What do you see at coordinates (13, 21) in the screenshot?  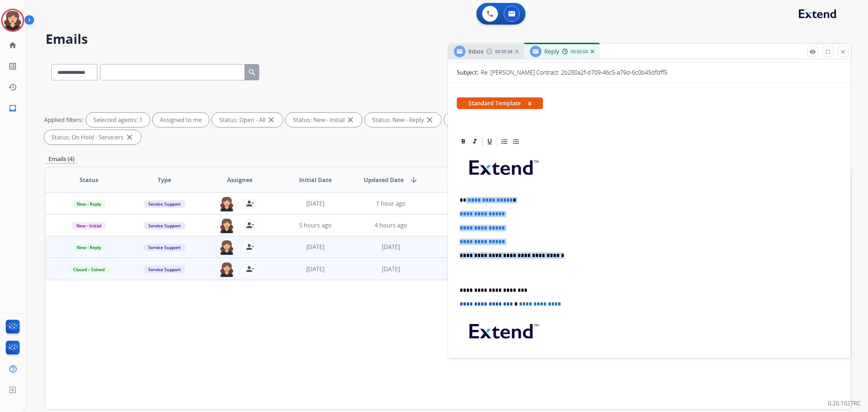 I see `img: avatar` at bounding box center [13, 21].